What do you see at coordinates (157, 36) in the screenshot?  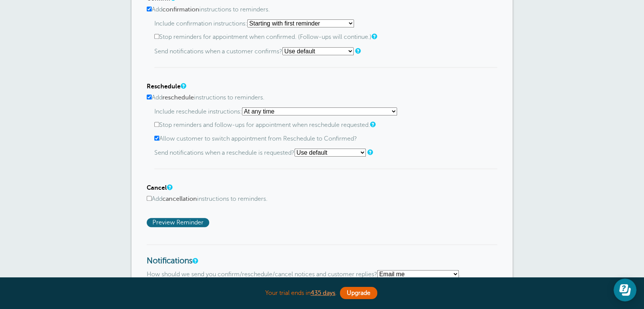 I see `input: Stop reminders for appointment when confirmed. (Follow-ups will continue.)` at bounding box center [157, 36].